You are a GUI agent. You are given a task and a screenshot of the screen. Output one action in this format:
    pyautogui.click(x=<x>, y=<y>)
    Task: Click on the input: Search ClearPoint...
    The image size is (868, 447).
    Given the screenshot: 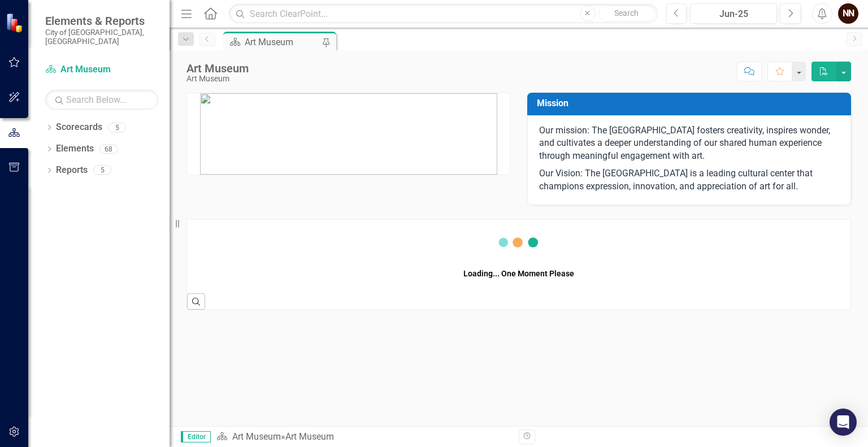 What is the action you would take?
    pyautogui.click(x=443, y=13)
    